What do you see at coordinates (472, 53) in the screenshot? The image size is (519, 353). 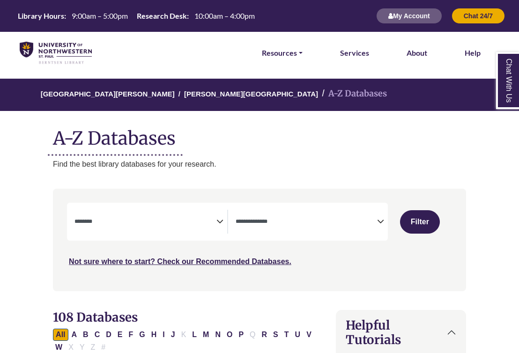 I see `a: Help` at bounding box center [472, 53].